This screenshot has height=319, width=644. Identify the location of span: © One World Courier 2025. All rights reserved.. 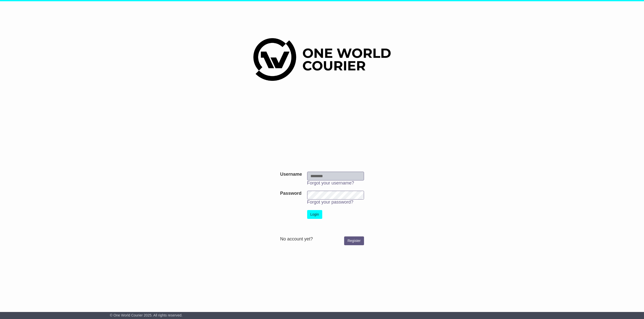
(146, 315).